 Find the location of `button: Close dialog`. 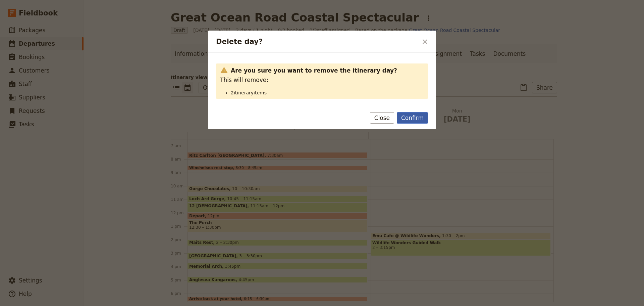

button: Close dialog is located at coordinates (425, 41).